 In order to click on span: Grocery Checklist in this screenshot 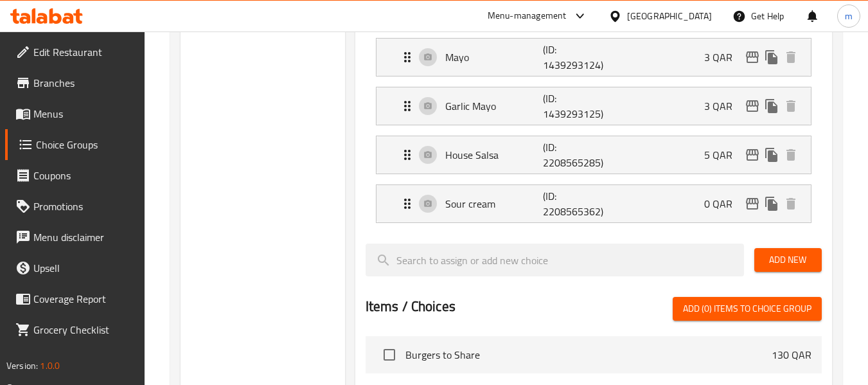, I will do `click(84, 330)`.